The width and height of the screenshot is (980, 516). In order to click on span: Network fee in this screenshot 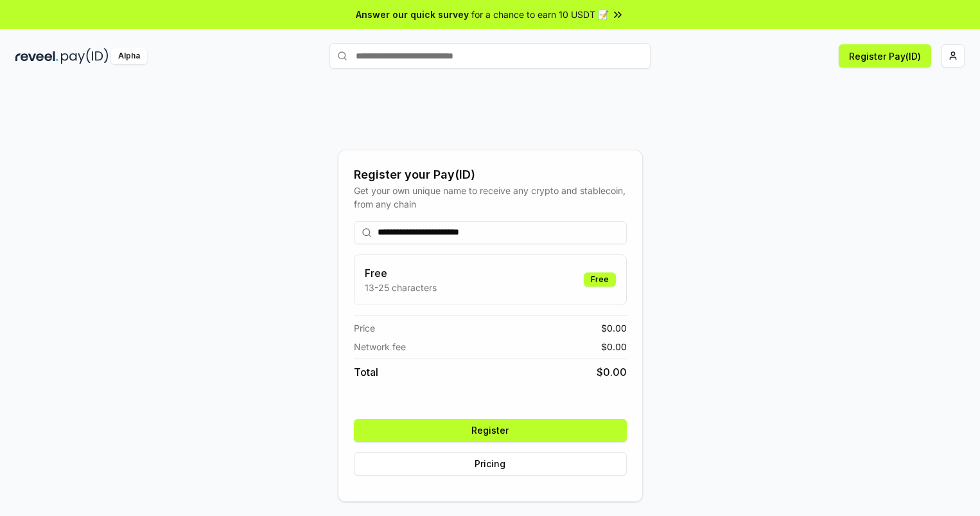, I will do `click(379, 346)`.